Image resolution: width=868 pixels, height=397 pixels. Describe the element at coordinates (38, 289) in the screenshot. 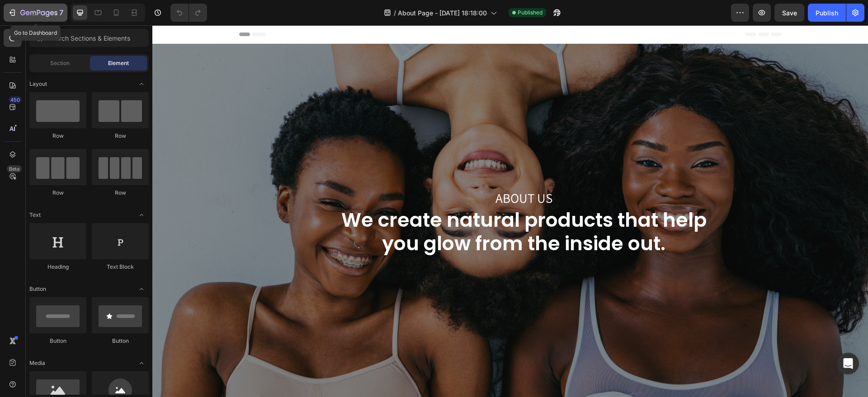

I see `span: Button` at that location.